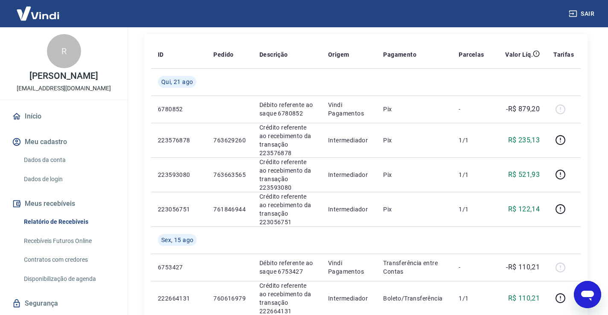 This screenshot has width=608, height=315. Describe the element at coordinates (287, 140) in the screenshot. I see `p: Crédito referente ao recebimento da transação 223576878` at that location.